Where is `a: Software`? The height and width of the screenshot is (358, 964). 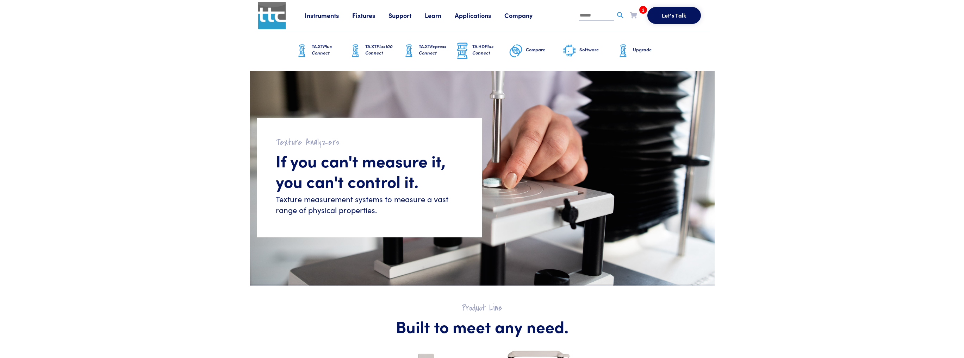
a: Software is located at coordinates (589, 51).